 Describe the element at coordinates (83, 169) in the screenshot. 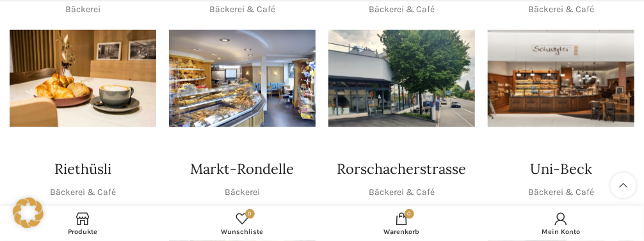

I see `h4: Riethüsli` at that location.